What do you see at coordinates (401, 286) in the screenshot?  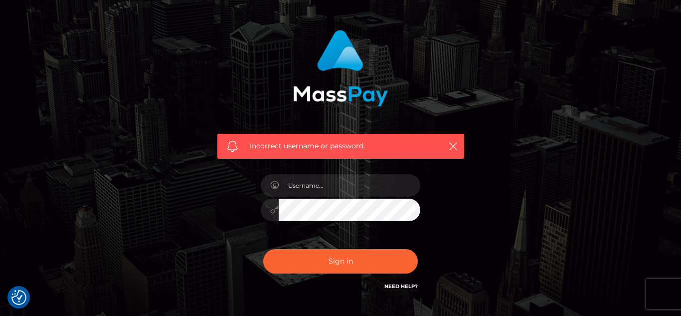 I see `a: Need Help?` at bounding box center [401, 286].